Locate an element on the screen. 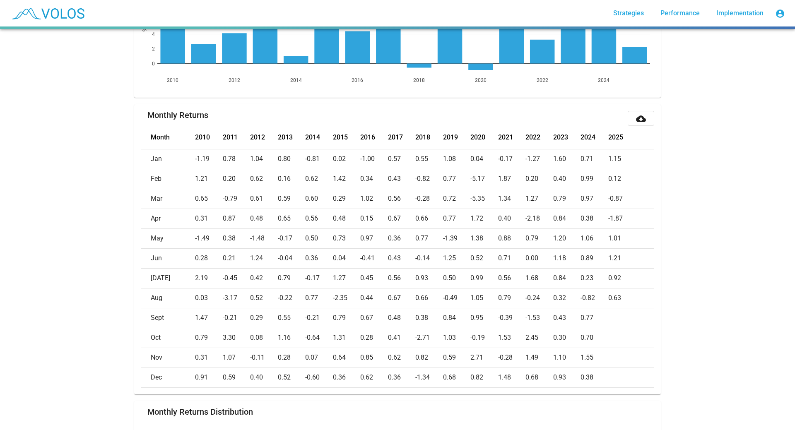 The width and height of the screenshot is (795, 430). th: 2012 is located at coordinates (264, 138).